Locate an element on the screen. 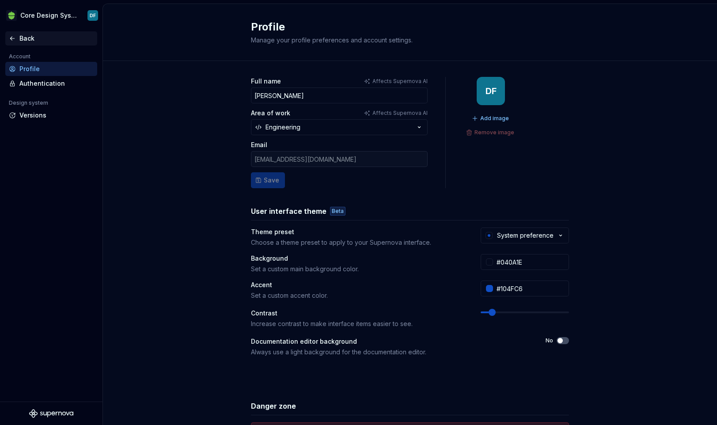  a: Back is located at coordinates (51, 38).